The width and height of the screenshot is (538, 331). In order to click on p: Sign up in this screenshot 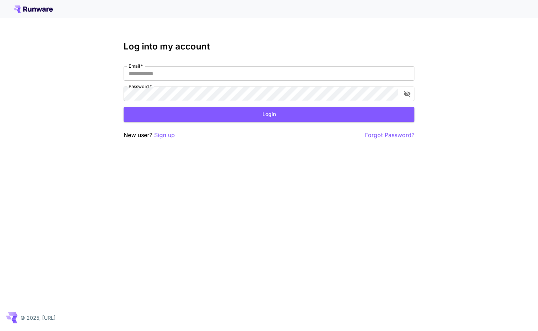, I will do `click(164, 135)`.